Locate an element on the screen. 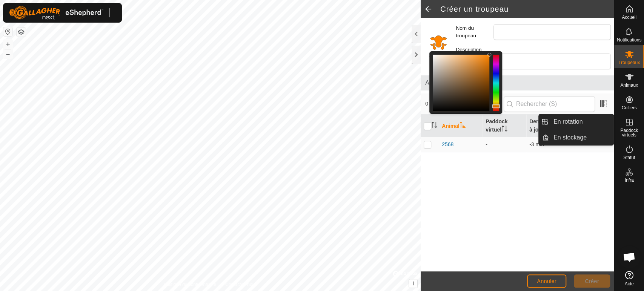 The width and height of the screenshot is (644, 291). input: Rechercher (S) is located at coordinates (549, 104).